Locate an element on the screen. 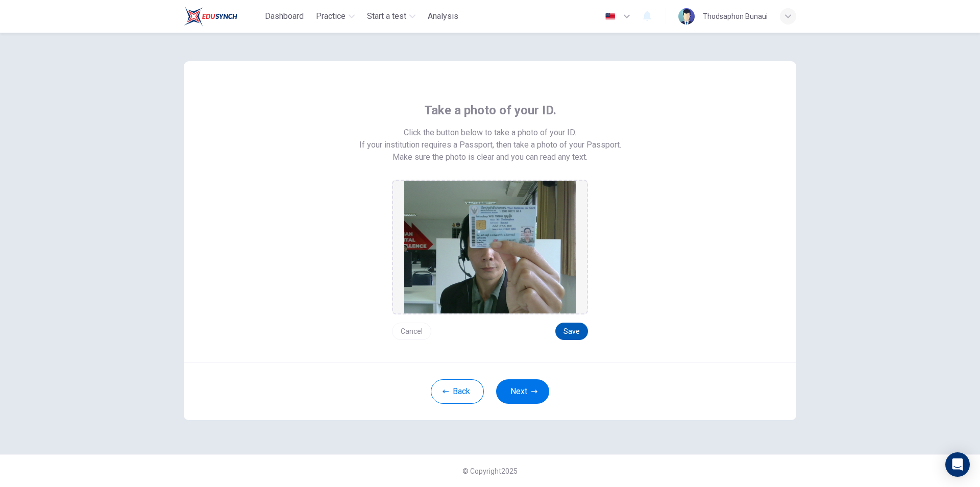 The width and height of the screenshot is (980, 487). span: © Copyright 2025 is located at coordinates (490, 471).